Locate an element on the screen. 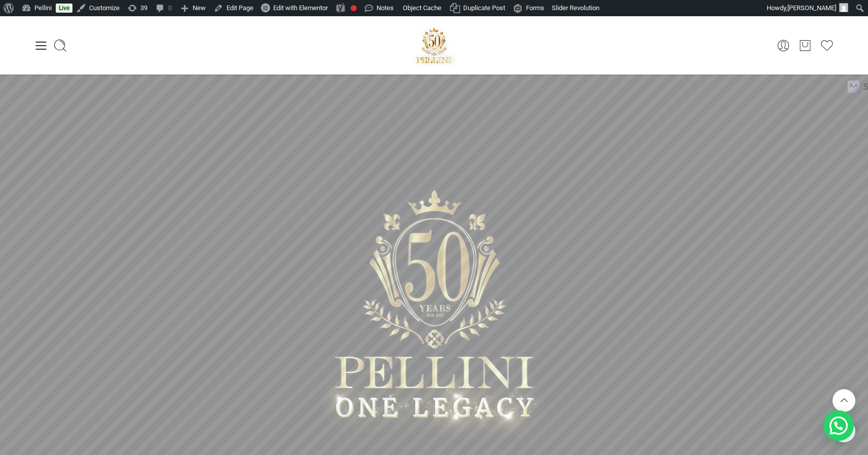  div: Focus keyphrase not set is located at coordinates (353, 8).